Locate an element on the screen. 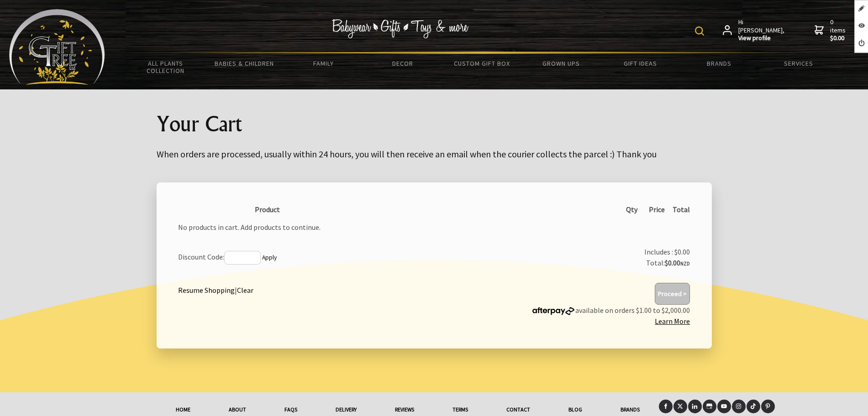 The height and width of the screenshot is (416, 868). a: Learn More is located at coordinates (672, 321).